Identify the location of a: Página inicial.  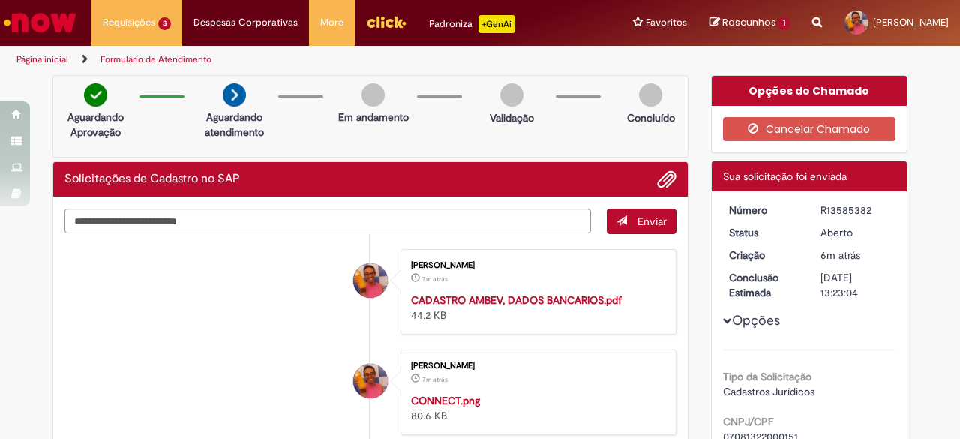
(42, 59).